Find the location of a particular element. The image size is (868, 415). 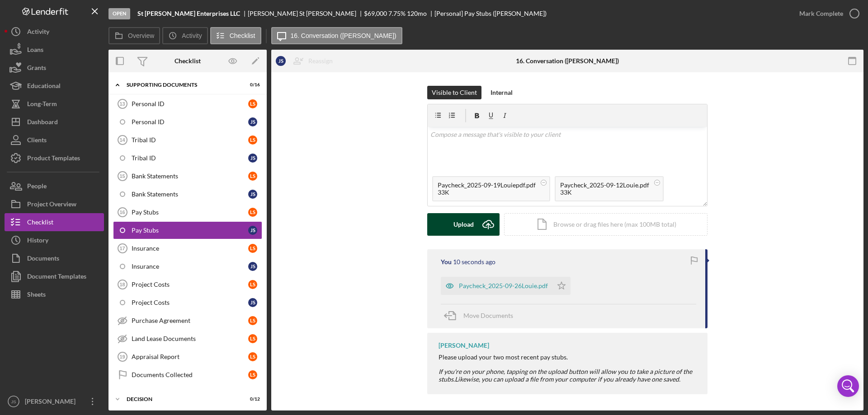

text: JS is located at coordinates (13, 401).